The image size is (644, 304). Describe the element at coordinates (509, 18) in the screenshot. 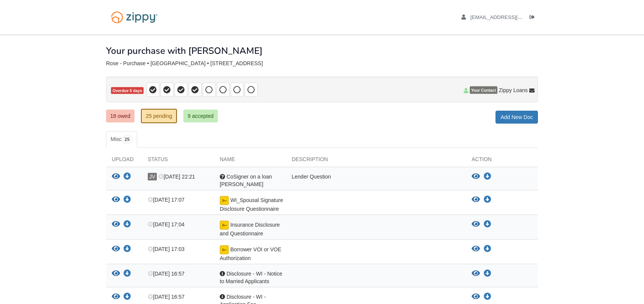

I see `a: edit profile` at that location.